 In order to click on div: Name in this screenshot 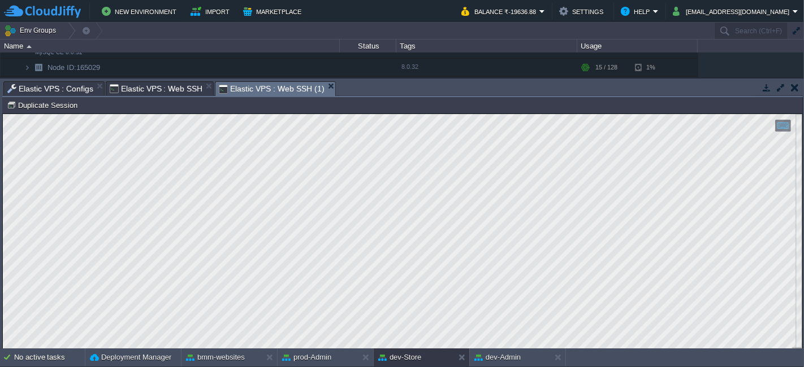, I will do `click(170, 46)`.